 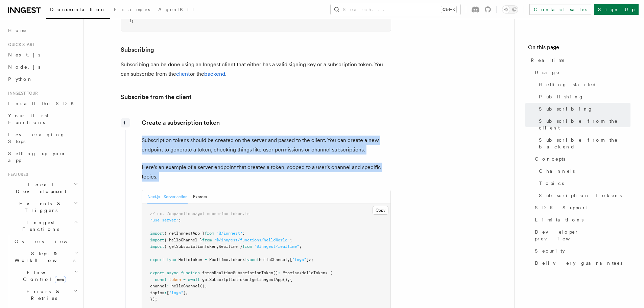 I want to click on span: Python, so click(x=20, y=79).